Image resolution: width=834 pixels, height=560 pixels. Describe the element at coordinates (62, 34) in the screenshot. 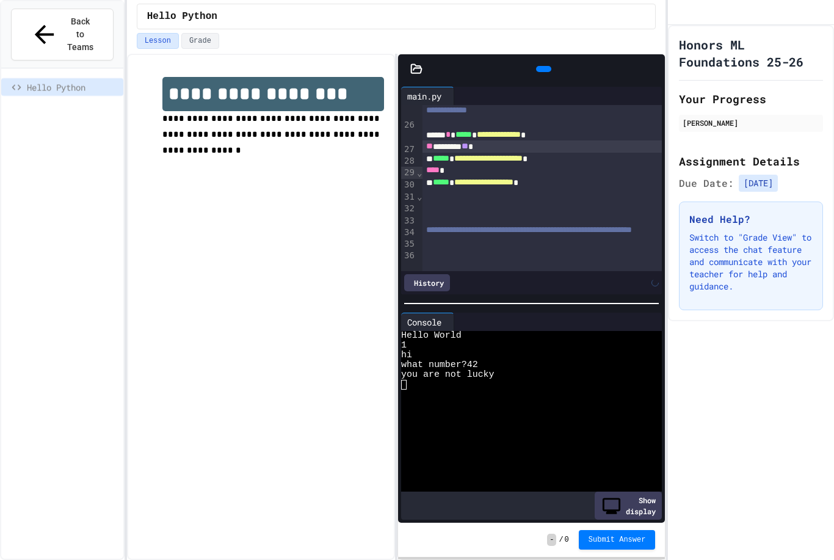

I see `button: Back to Teams` at that location.